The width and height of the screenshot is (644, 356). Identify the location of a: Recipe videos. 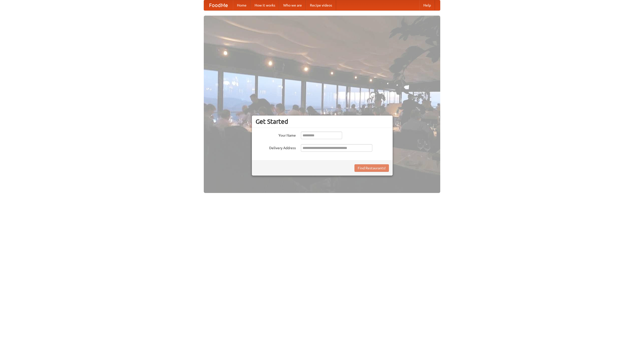
(321, 5).